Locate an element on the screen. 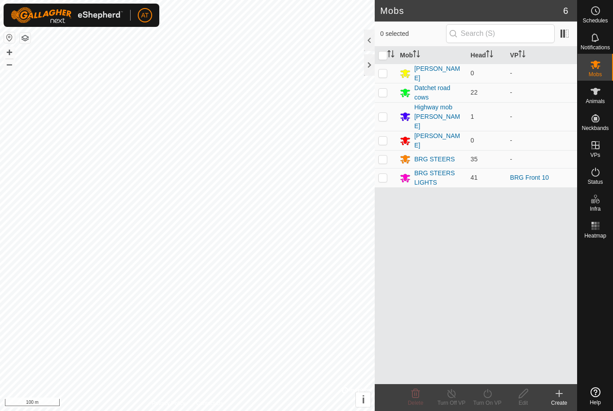 The width and height of the screenshot is (613, 411). button: Map Layers is located at coordinates (25, 38).